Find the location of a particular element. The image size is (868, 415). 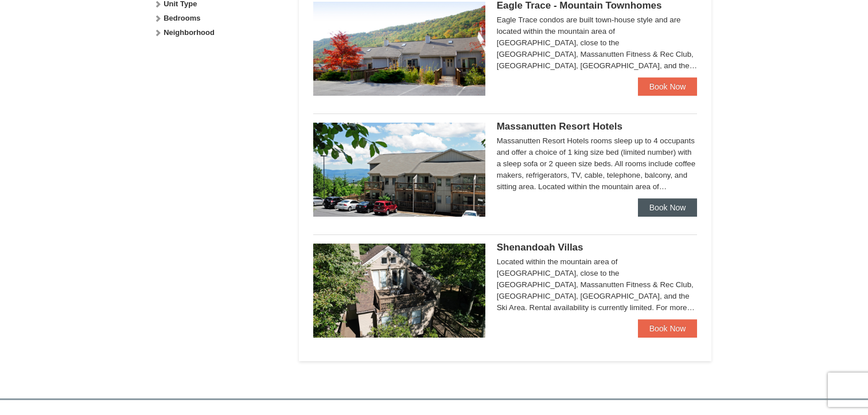

span: Massanutten Resort Hotels is located at coordinates (559, 126).